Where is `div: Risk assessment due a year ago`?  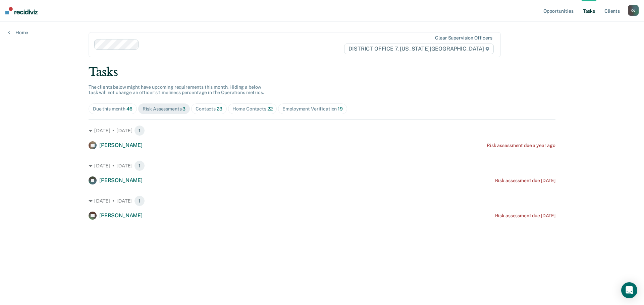 div: Risk assessment due a year ago is located at coordinates (521, 146).